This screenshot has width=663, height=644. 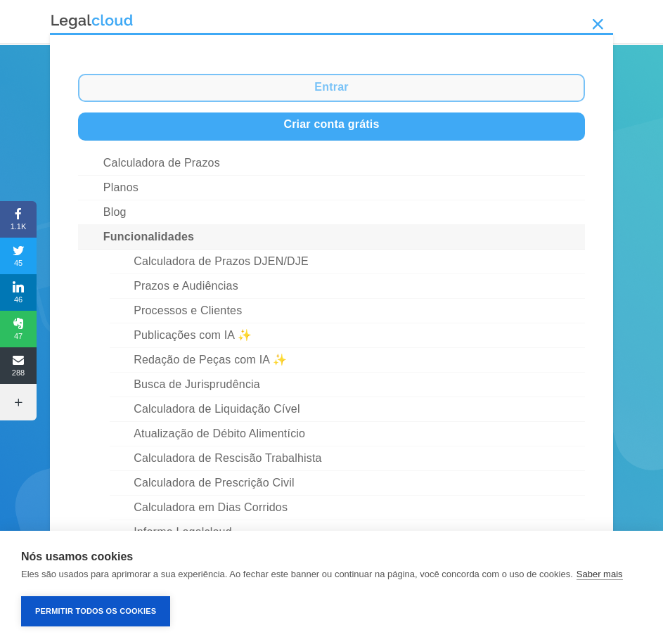 What do you see at coordinates (297, 574) in the screenshot?
I see `p: Eles são usados para aprimorar a sua experiência. Ao fechar este banner ou continuar na página, v...` at bounding box center [297, 574].